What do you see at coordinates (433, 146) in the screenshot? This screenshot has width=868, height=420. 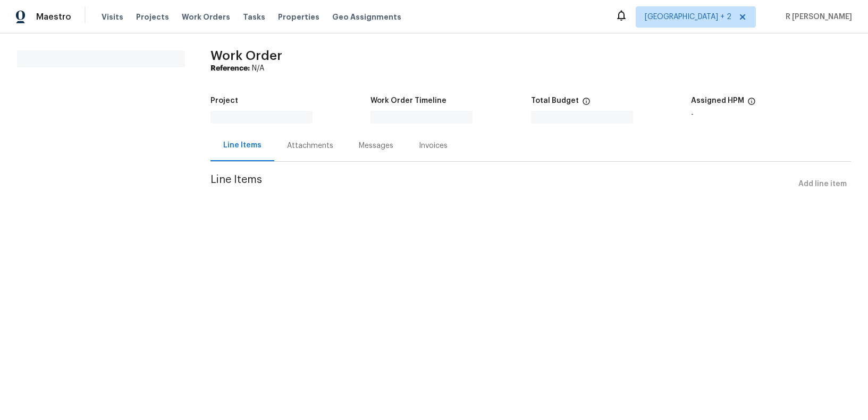 I see `div: Invoices` at bounding box center [433, 146].